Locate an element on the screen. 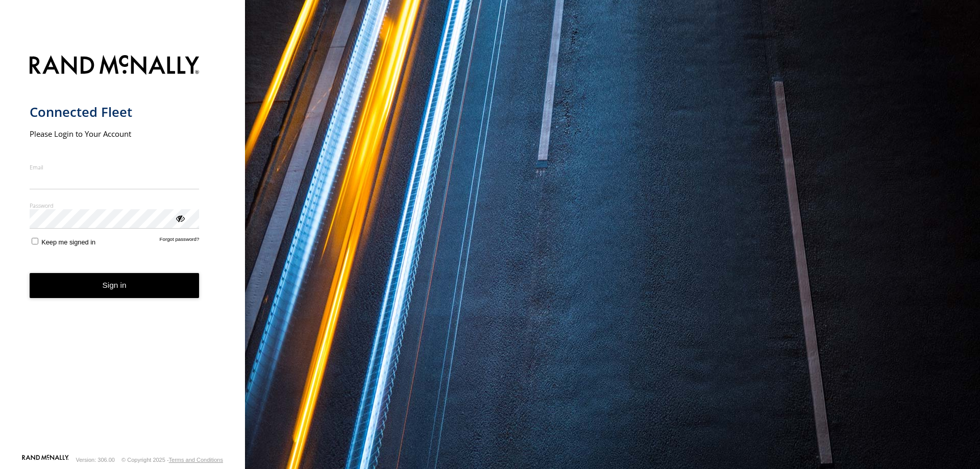 The image size is (980, 469). div: ViewPassword is located at coordinates (180, 218).